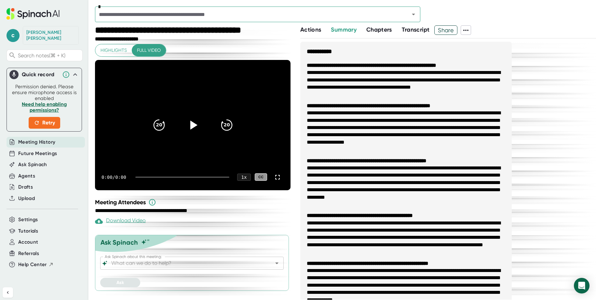 The height and width of the screenshot is (300, 596). I want to click on div: 0:00 / 0:00, so click(115, 177).